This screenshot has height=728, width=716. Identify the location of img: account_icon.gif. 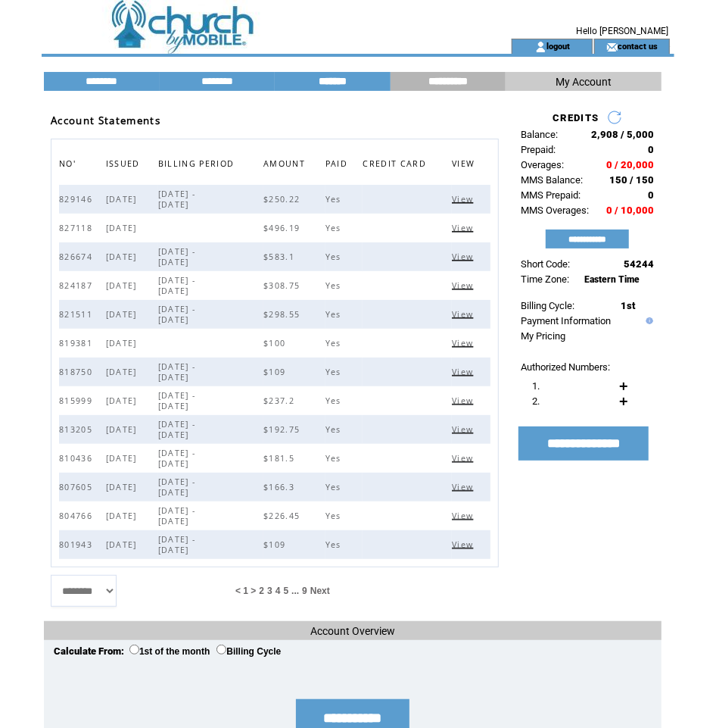
(541, 47).